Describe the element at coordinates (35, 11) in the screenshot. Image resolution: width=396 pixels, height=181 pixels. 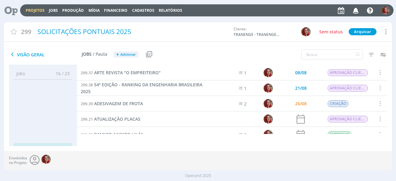
I see `button: Projetos` at that location.